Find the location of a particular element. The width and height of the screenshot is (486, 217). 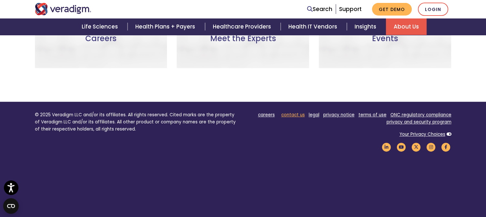

a: Veradigm LinkedIn Link is located at coordinates (387, 147).